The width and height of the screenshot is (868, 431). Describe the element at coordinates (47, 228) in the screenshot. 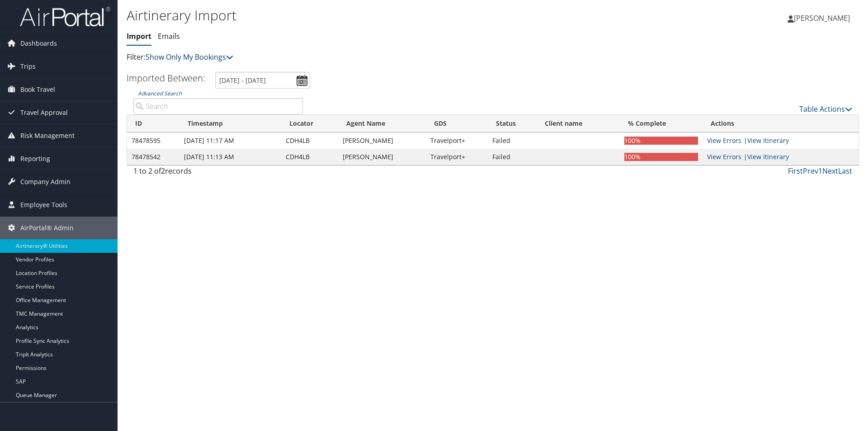

I see `span: AirPortal® Admin` at that location.